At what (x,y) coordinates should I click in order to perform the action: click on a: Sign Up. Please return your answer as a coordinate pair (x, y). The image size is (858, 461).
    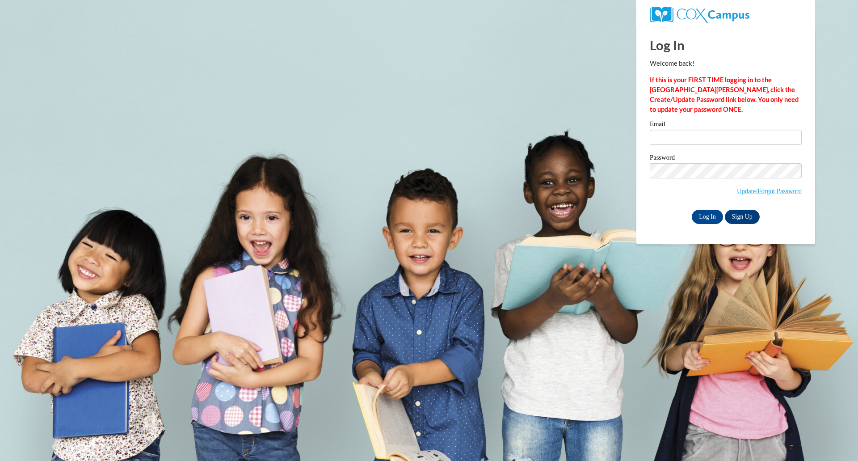
    Looking at the image, I should click on (743, 217).